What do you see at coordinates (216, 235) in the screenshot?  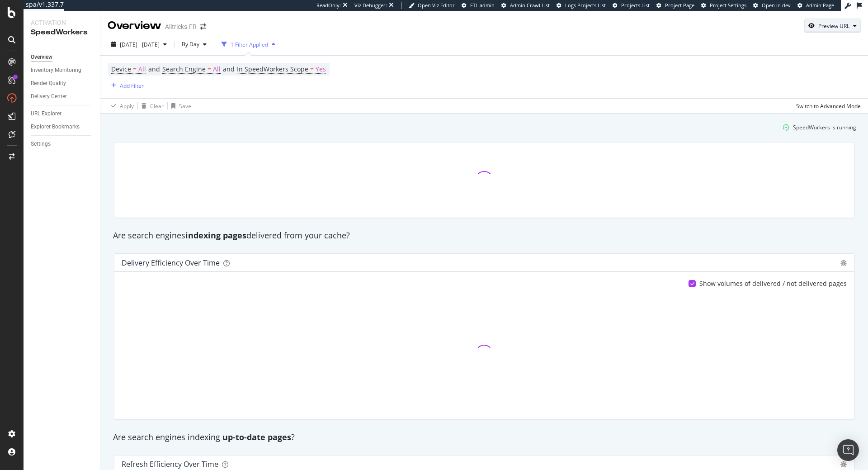 I see `strong: indexing pages` at bounding box center [216, 235].